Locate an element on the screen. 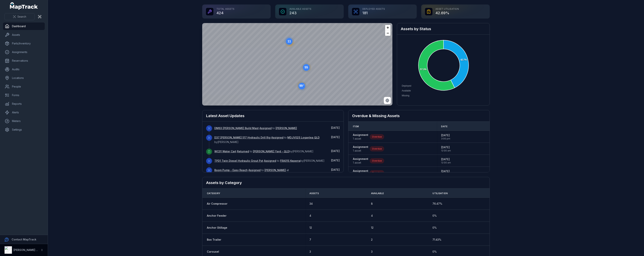 The width and height of the screenshot is (644, 256). h2: Assets by Category is located at coordinates (346, 183).